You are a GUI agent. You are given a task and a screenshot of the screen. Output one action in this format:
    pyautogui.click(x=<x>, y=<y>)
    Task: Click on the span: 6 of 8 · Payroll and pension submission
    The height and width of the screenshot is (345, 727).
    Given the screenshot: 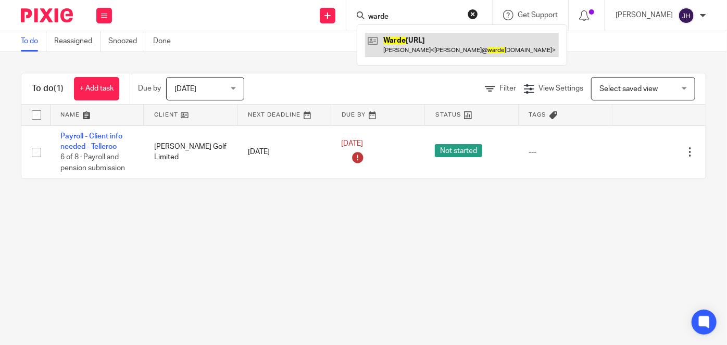 What is the action you would take?
    pyautogui.click(x=93, y=163)
    